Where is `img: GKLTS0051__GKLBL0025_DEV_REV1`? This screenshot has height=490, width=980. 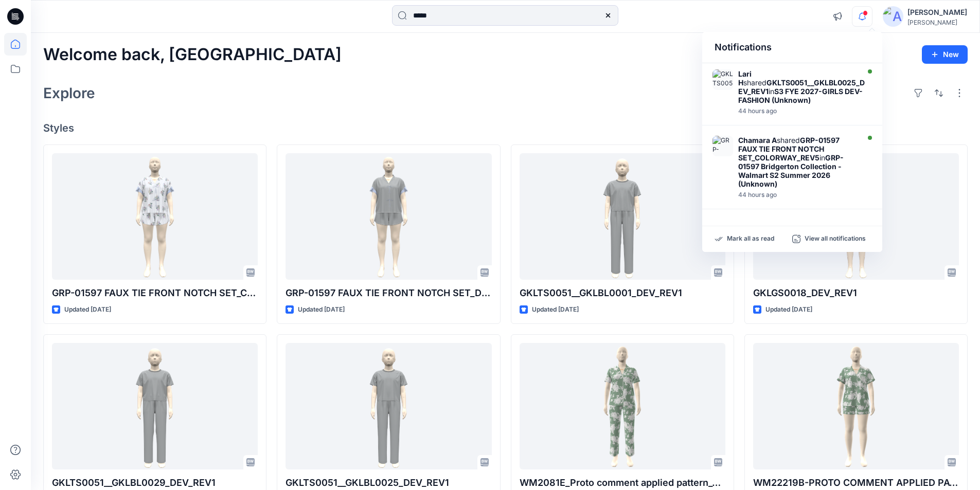
img: GKLTS0051__GKLBL0025_DEV_REV1 is located at coordinates (723, 79).